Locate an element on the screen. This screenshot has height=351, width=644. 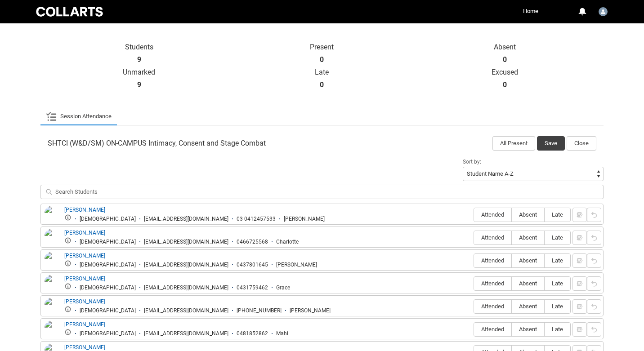
img: Carla Grcic is located at coordinates (52, 216).